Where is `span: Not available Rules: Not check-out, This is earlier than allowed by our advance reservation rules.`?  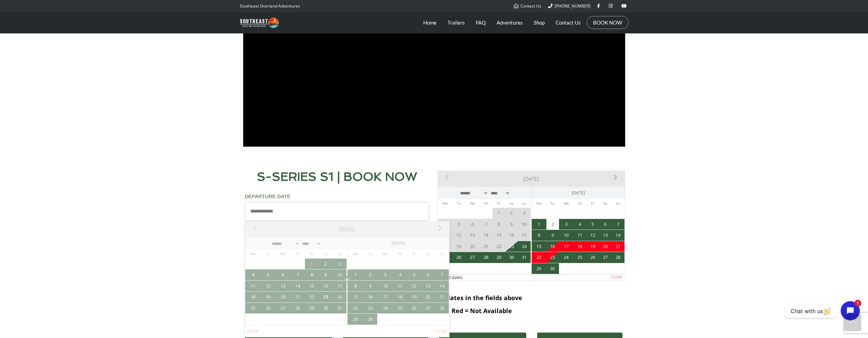
span: Not available Rules: Not check-out, This is earlier than allowed by our advance reservation rules. is located at coordinates (511, 246).